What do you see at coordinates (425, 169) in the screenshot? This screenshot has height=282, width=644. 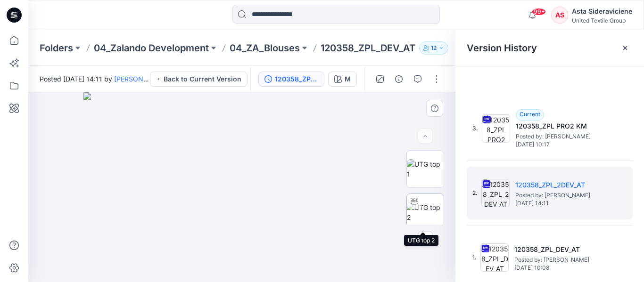 I see `img: UTG top 1` at bounding box center [425, 169].